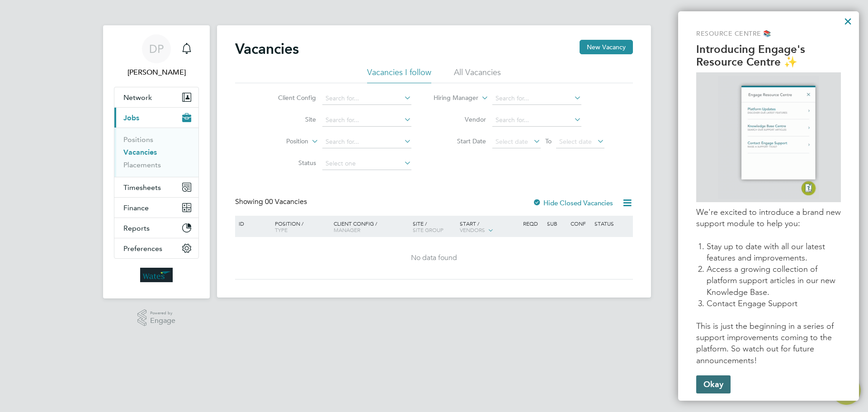 Image resolution: width=868 pixels, height=412 pixels. Describe the element at coordinates (774, 304) in the screenshot. I see `li: Contact Engage Support` at that location.